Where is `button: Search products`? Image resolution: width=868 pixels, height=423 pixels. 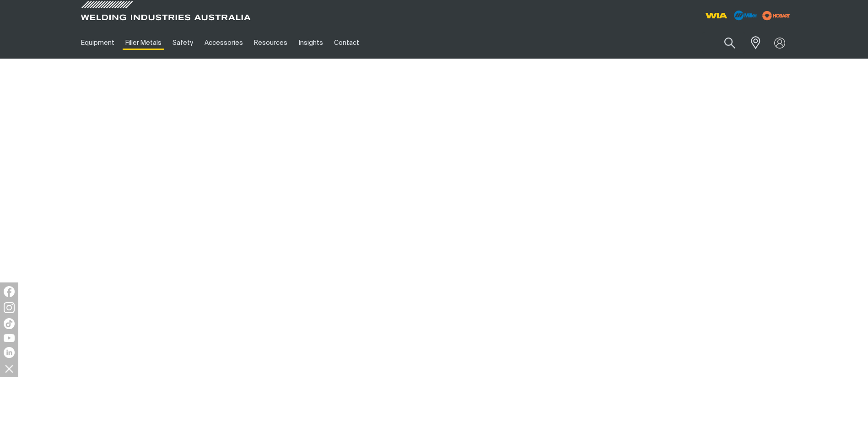 button: Search products is located at coordinates (730, 43).